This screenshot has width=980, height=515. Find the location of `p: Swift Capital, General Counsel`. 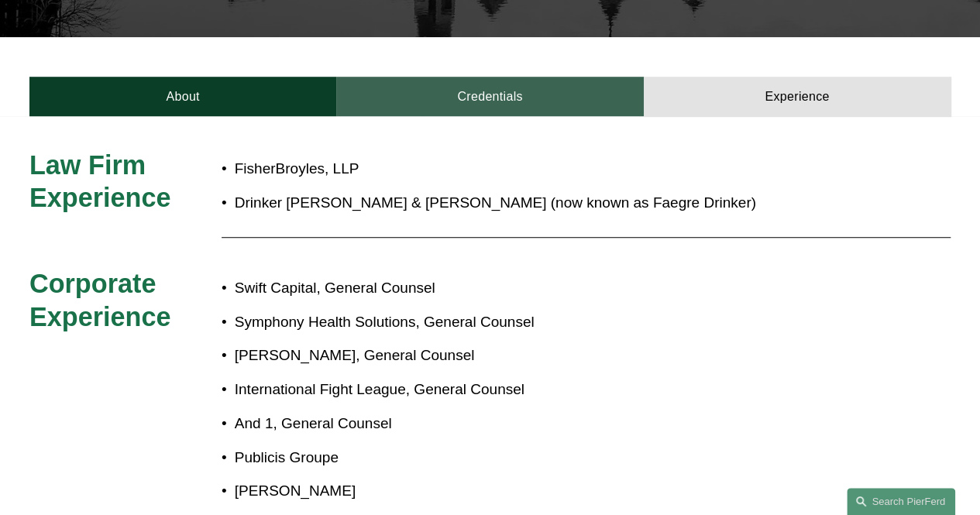

p: Swift Capital, General Counsel is located at coordinates (535, 288).